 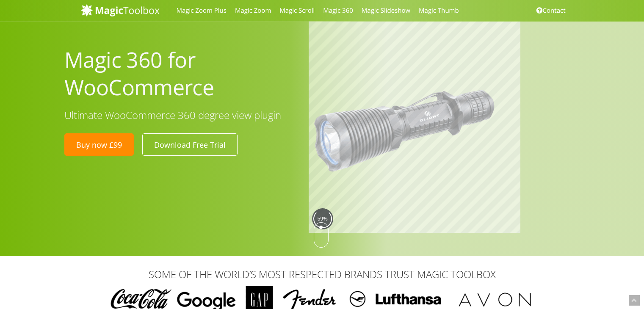 What do you see at coordinates (180, 74) in the screenshot?
I see `h1: Magic 360 for WooCommerce` at bounding box center [180, 74].